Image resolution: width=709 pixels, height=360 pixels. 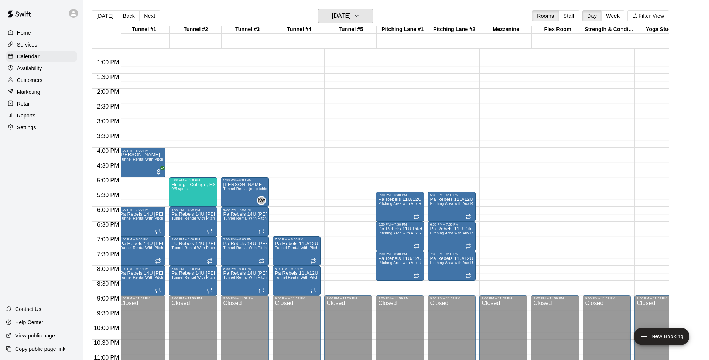 I want to click on div: 7:00 PM – 8:00 PM: Pa Rebels 11U/12U Hitting, so click(x=296, y=251).